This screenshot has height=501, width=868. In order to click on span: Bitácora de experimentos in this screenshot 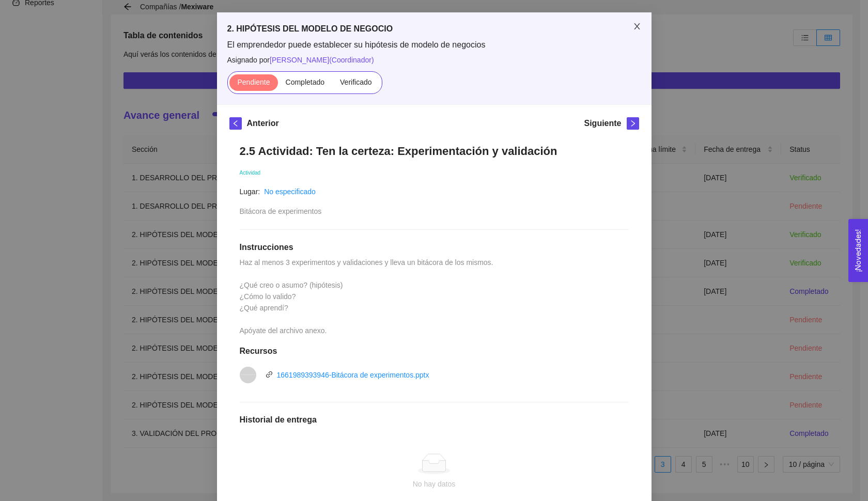, I will do `click(281, 211)`.